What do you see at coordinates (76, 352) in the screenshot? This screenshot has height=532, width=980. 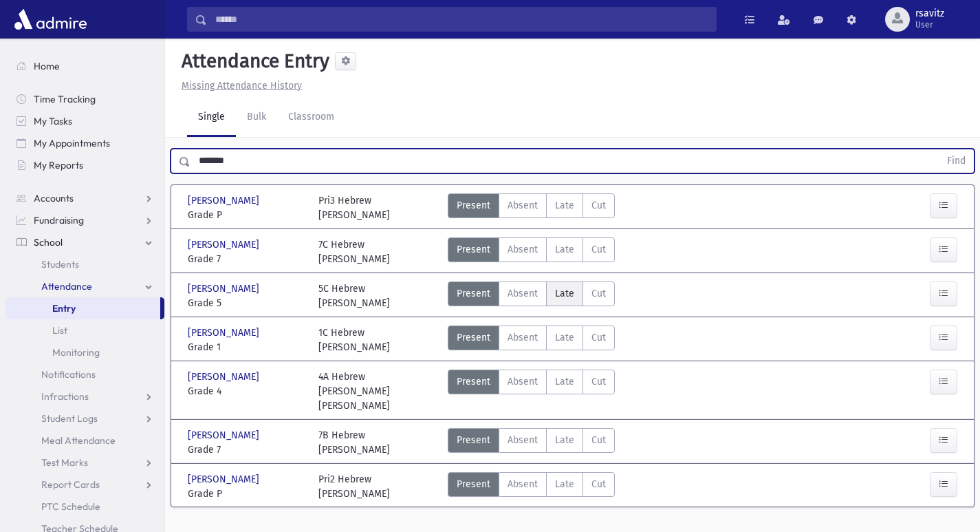 I see `span: Monitoring` at bounding box center [76, 352].